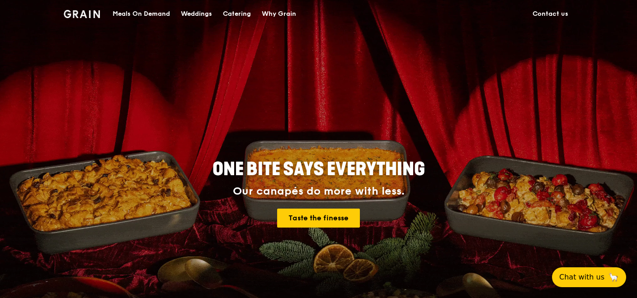 This screenshot has width=637, height=298. What do you see at coordinates (196, 14) in the screenshot?
I see `div: Weddings` at bounding box center [196, 14].